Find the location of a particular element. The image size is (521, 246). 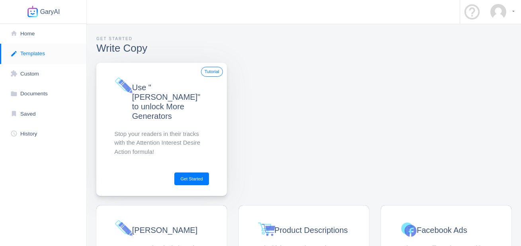

span: Saved is located at coordinates (28, 114).